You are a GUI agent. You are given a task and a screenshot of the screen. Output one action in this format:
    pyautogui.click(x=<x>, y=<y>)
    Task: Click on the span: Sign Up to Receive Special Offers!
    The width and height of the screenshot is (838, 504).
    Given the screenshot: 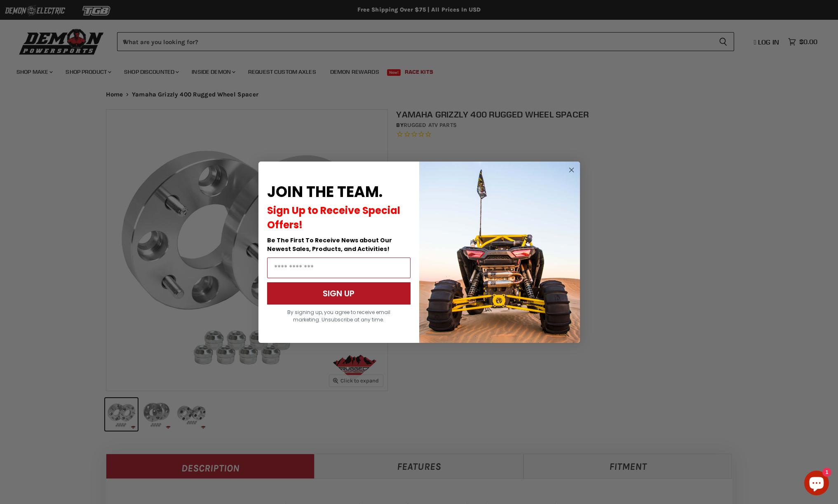 What is the action you would take?
    pyautogui.click(x=334, y=217)
    